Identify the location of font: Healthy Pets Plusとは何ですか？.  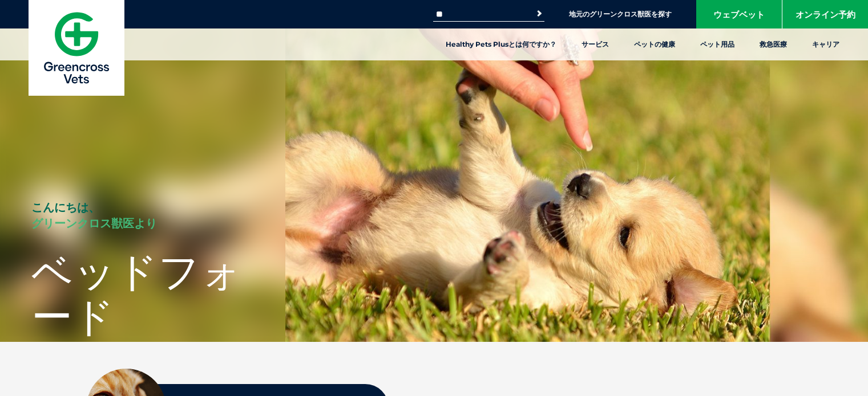
(501, 44).